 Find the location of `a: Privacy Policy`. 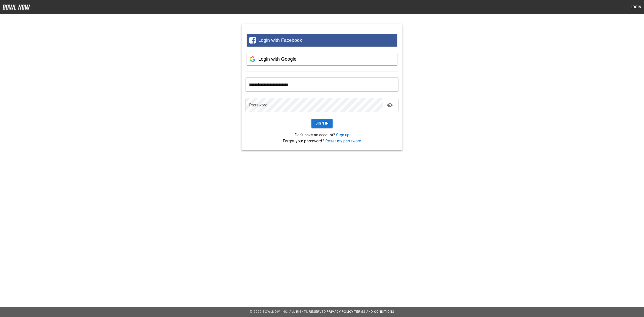

a: Privacy Policy is located at coordinates (340, 312).